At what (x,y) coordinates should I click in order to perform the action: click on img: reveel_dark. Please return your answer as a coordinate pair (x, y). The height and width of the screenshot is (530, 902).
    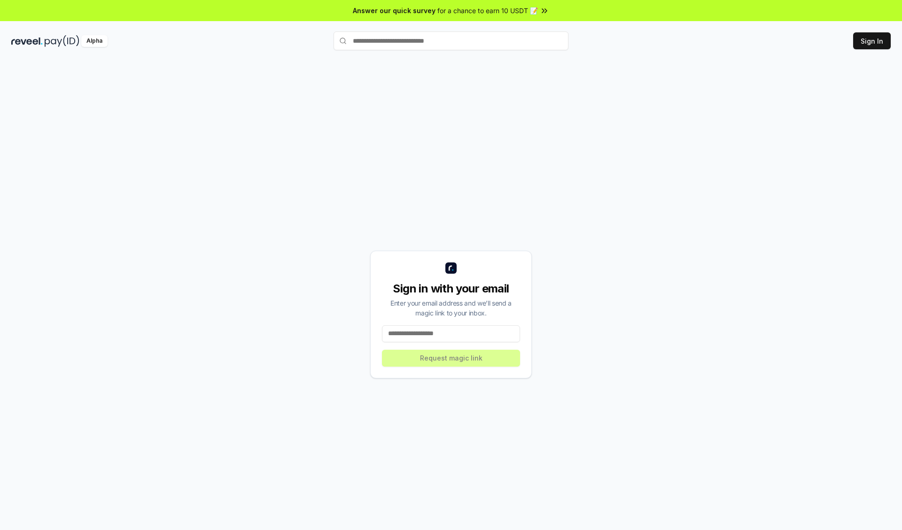
    Looking at the image, I should click on (27, 41).